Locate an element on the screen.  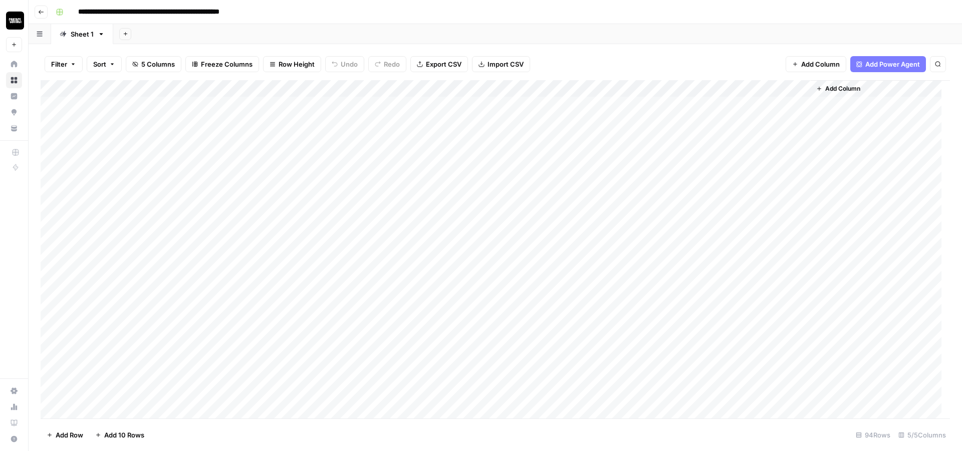
button: Export CSV is located at coordinates (439, 64).